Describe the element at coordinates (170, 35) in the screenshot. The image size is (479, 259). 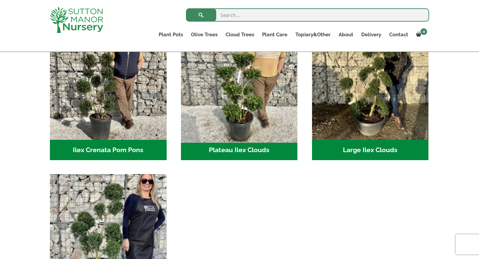
I see `a: Plant Pots` at that location.